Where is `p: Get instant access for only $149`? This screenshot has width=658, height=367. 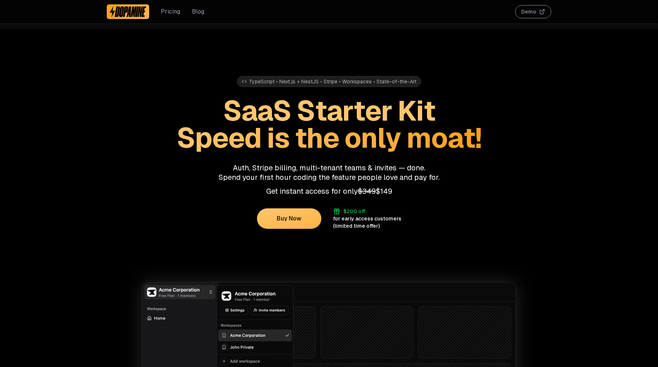
p: Get instant access for only $149 is located at coordinates (329, 191).